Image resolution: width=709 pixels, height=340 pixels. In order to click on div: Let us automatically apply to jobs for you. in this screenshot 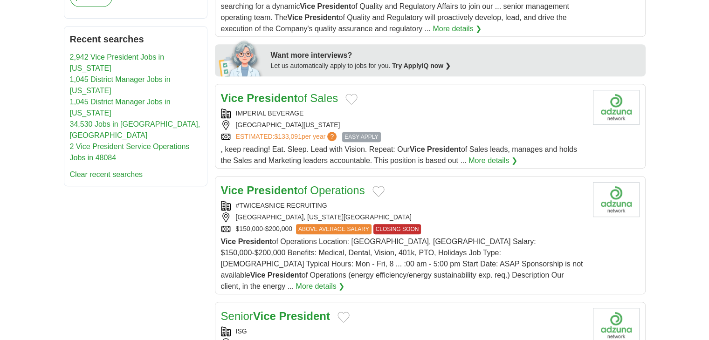, I will do `click(455, 66)`.